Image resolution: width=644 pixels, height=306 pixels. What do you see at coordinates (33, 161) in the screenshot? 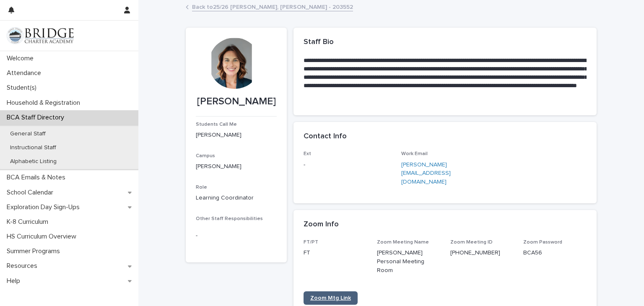
I see `p: Alphabetic Listing` at bounding box center [33, 161].